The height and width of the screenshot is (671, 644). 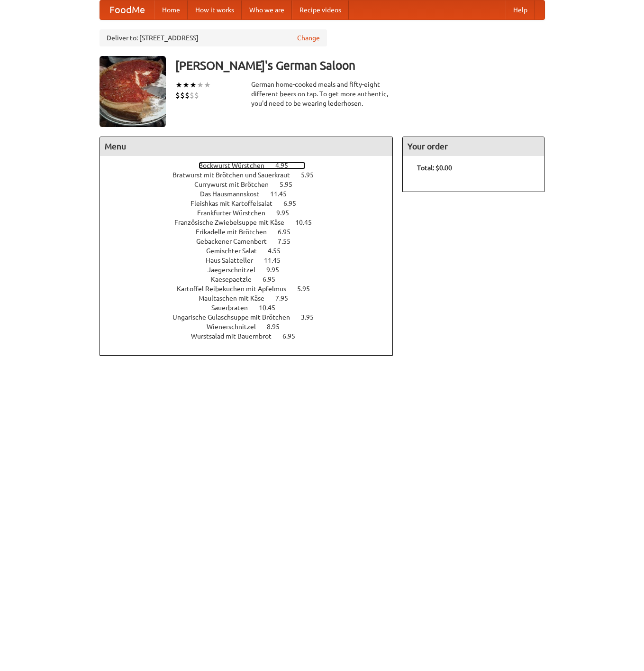 I want to click on a: Recipe videos, so click(x=321, y=10).